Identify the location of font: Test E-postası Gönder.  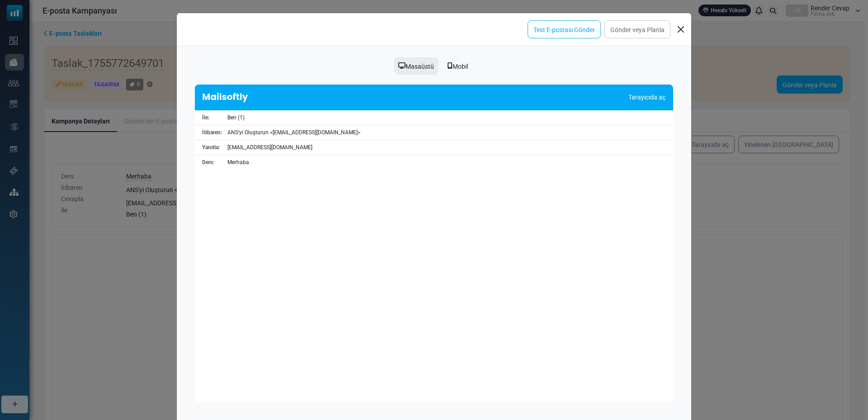
(564, 30).